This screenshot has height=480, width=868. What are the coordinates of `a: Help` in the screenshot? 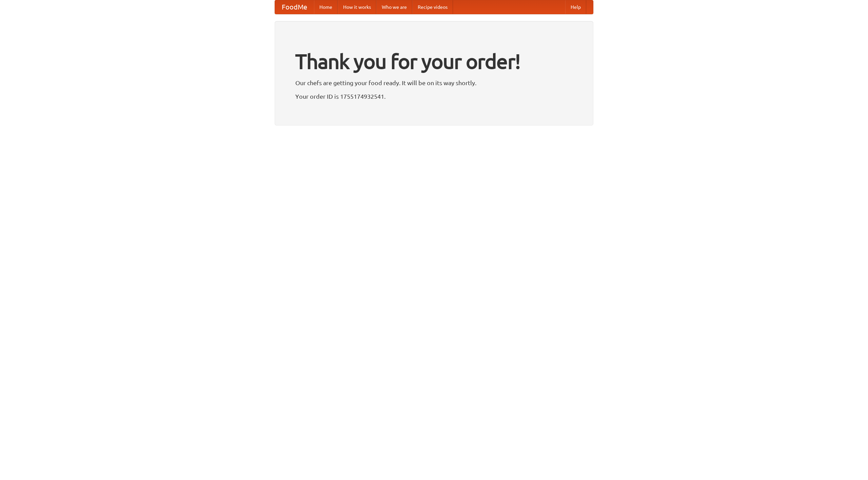 It's located at (576, 7).